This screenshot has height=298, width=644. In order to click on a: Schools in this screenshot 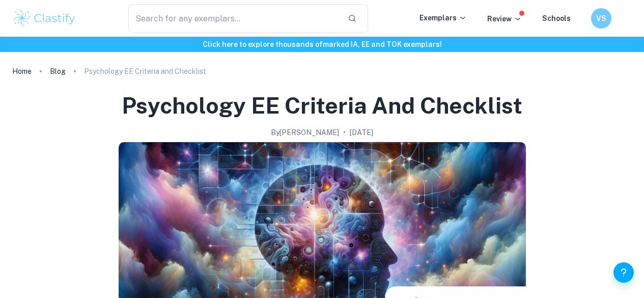, I will do `click(557, 18)`.